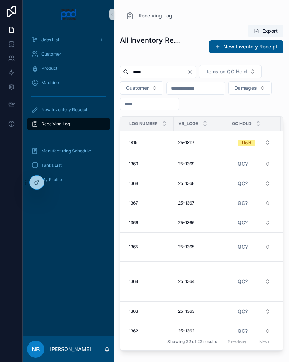  Describe the element at coordinates (133, 164) in the screenshot. I see `span: 1369` at that location.